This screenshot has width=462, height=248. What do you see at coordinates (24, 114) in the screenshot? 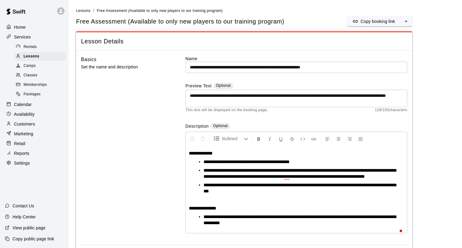
I see `p: Availability` at bounding box center [24, 114].